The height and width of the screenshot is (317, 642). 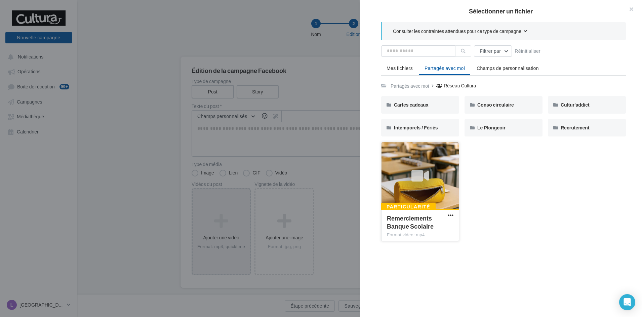 I want to click on div: Partagés avec moi, so click(x=409, y=86).